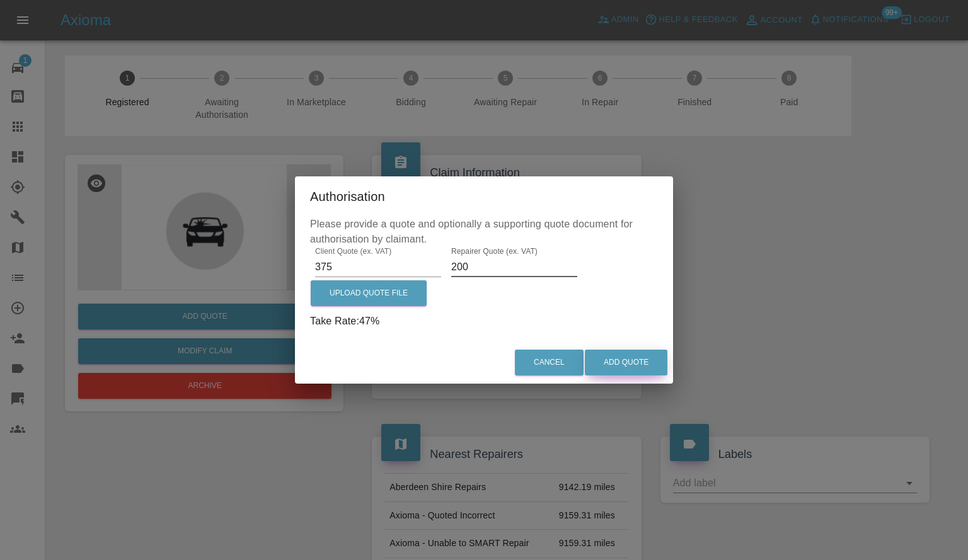 The width and height of the screenshot is (968, 560). Describe the element at coordinates (494, 251) in the screenshot. I see `label: Repairer Quote (ex. VAT)` at that location.